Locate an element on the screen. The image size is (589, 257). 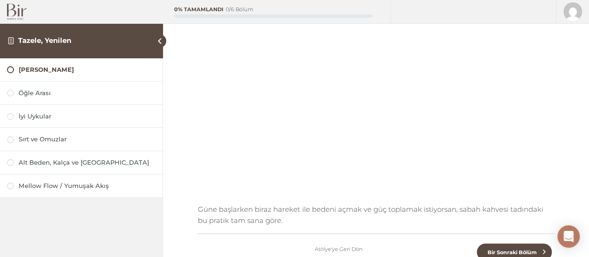
span: Bir Sonraki Bölüm is located at coordinates (512, 252).